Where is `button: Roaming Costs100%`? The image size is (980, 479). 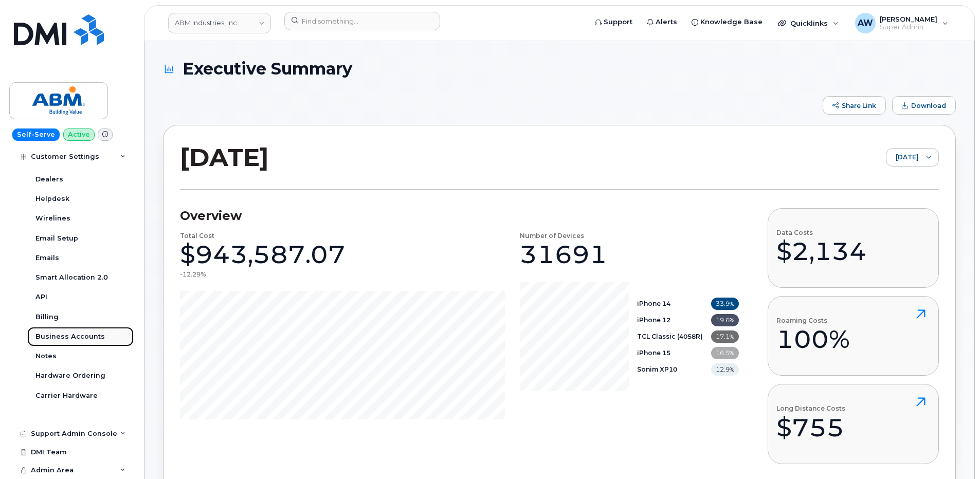 button: Roaming Costs100% is located at coordinates (853, 335).